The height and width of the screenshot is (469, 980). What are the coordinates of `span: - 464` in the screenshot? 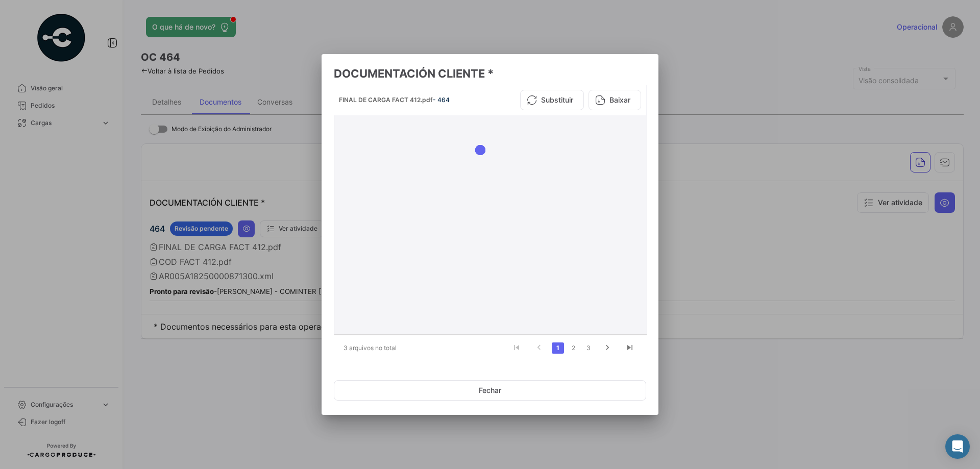 It's located at (441, 99).